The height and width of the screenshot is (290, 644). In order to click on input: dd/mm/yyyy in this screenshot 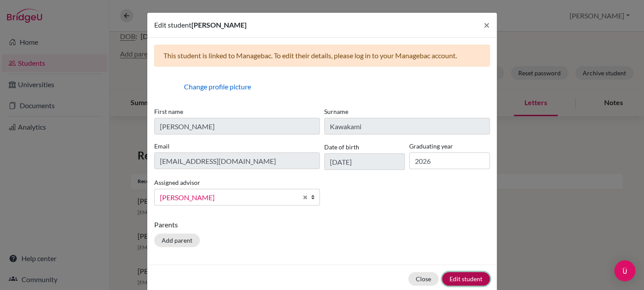, I will do `click(365, 161)`.